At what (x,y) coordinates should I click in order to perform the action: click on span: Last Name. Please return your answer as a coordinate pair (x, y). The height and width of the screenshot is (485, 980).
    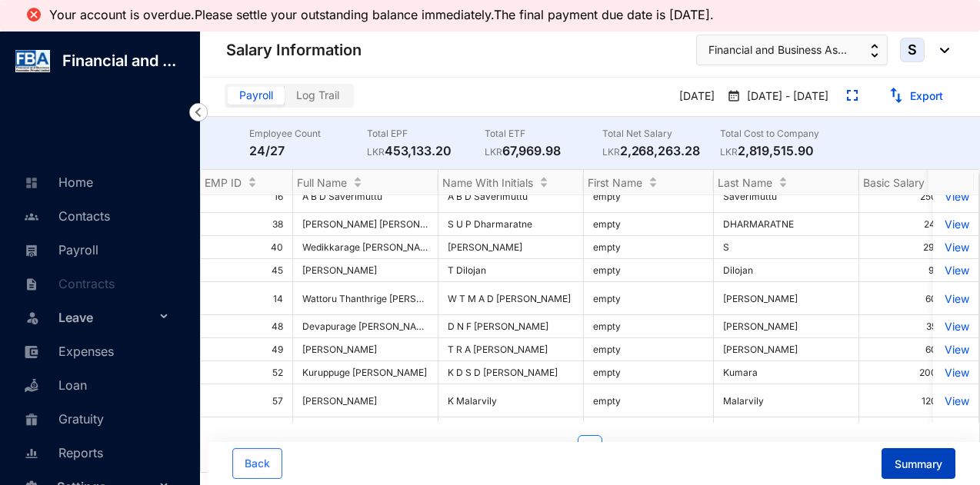
    Looking at the image, I should click on (745, 182).